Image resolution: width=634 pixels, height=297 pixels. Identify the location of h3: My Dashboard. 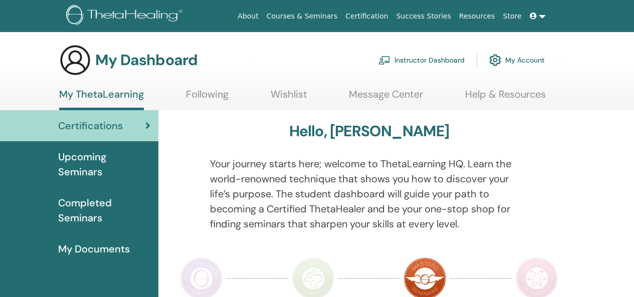
(146, 60).